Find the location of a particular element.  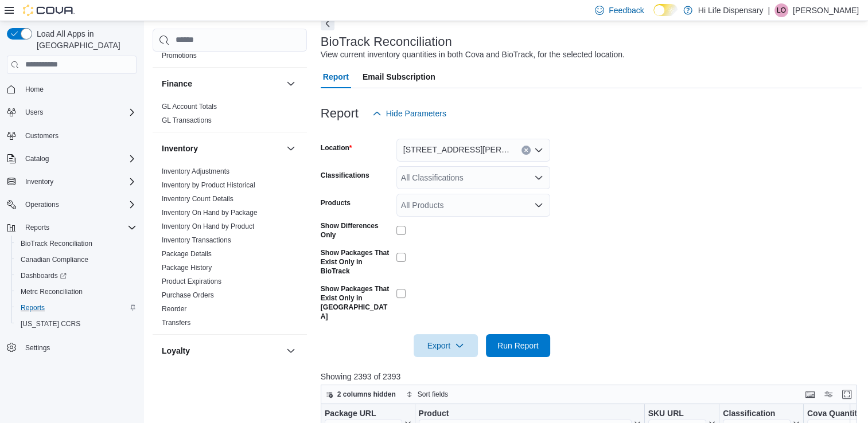

label: Show Differences Only is located at coordinates (356, 230).